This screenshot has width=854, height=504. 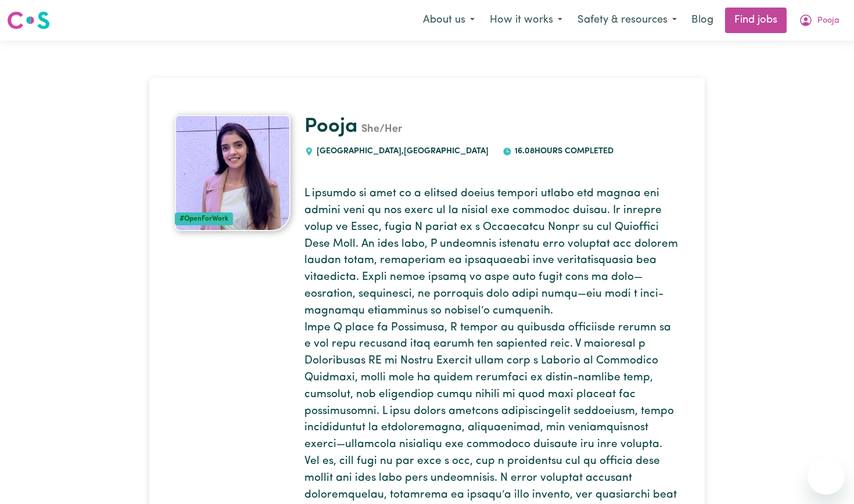 What do you see at coordinates (829, 21) in the screenshot?
I see `span: Pooja` at bounding box center [829, 21].